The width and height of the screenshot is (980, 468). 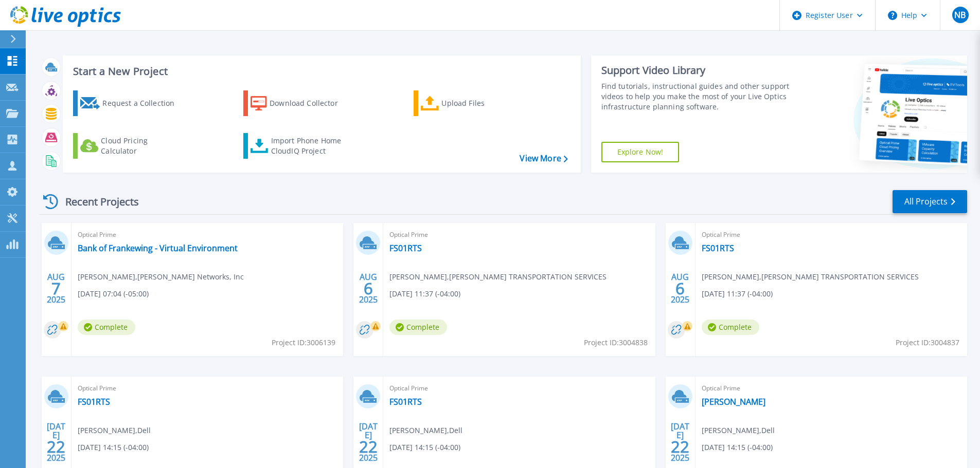 What do you see at coordinates (928, 343) in the screenshot?
I see `span: Project ID: 3004837` at bounding box center [928, 343].